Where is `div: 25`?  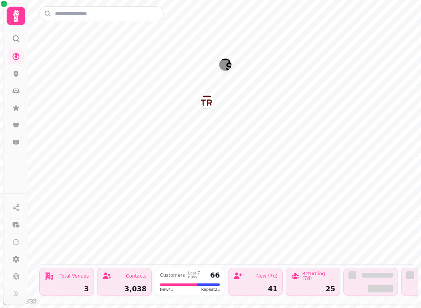 div: 25 is located at coordinates (313, 289).